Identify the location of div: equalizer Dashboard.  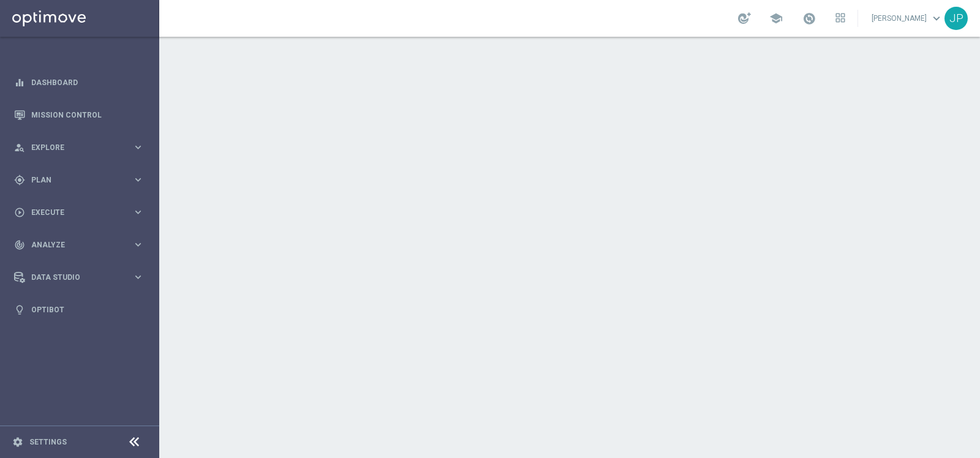
(79, 83).